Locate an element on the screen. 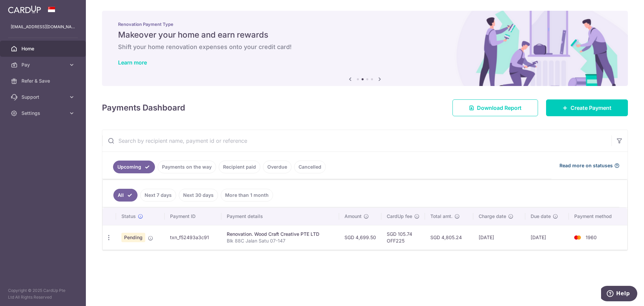 The height and width of the screenshot is (306, 644). a: Download Report is located at coordinates (495, 107).